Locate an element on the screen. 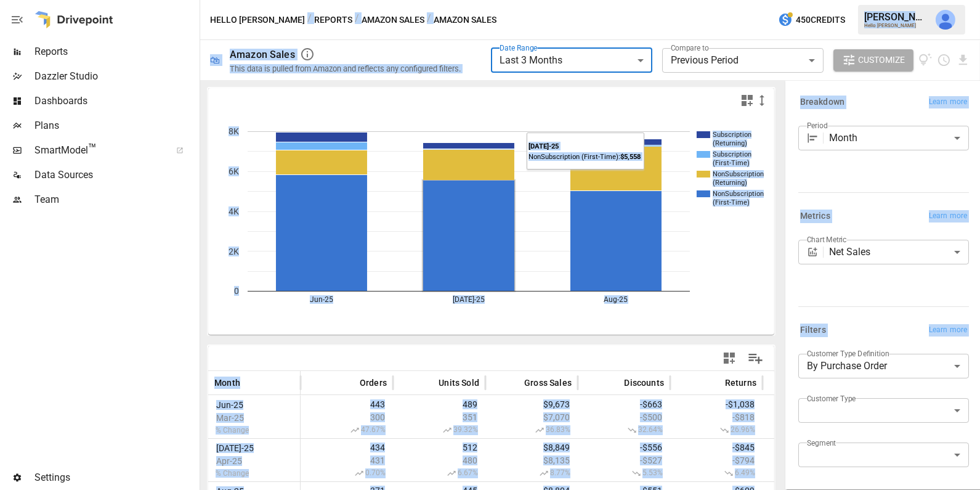  span: -$500 is located at coordinates (625, 418).